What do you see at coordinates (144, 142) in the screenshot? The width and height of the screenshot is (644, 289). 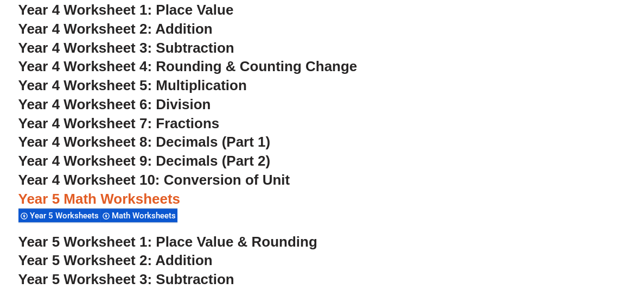 I see `a: Year 4 Worksheet 8: Decimals (Part 1)` at bounding box center [144, 142].